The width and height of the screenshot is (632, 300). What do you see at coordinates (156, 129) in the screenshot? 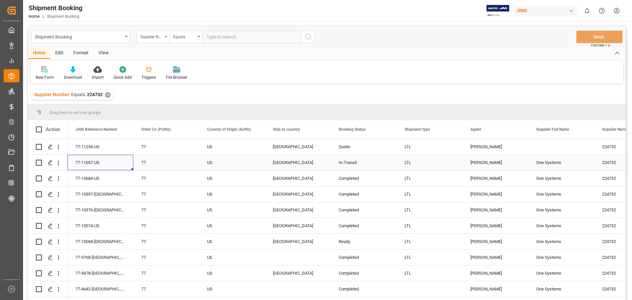
I see `span: Order Co (Prefix)` at bounding box center [156, 129].